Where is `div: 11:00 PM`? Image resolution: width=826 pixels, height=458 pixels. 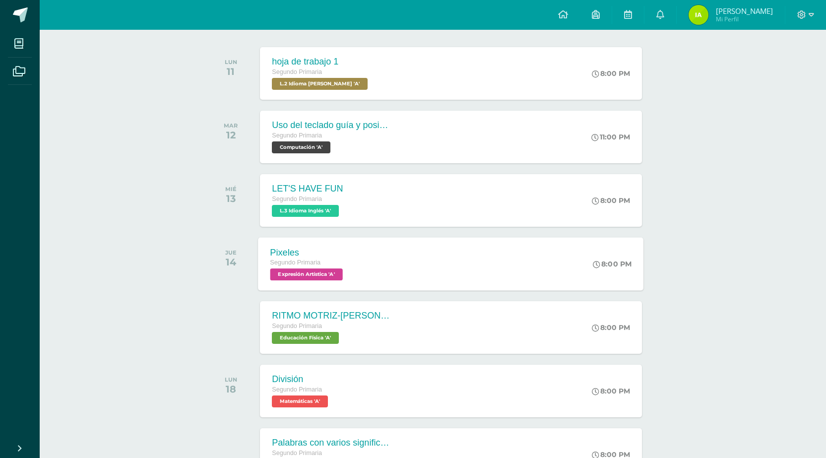 div: 11:00 PM is located at coordinates (611, 137).